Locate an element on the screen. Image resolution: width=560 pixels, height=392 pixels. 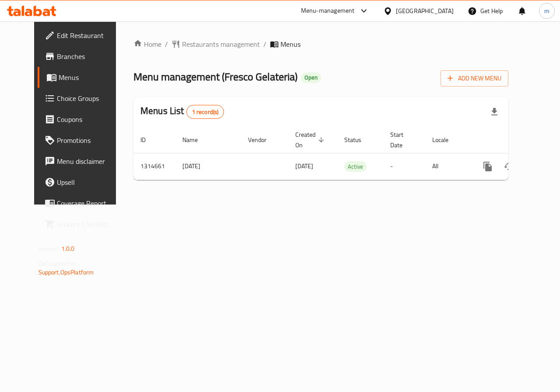
button: Change Status is located at coordinates (509, 167).